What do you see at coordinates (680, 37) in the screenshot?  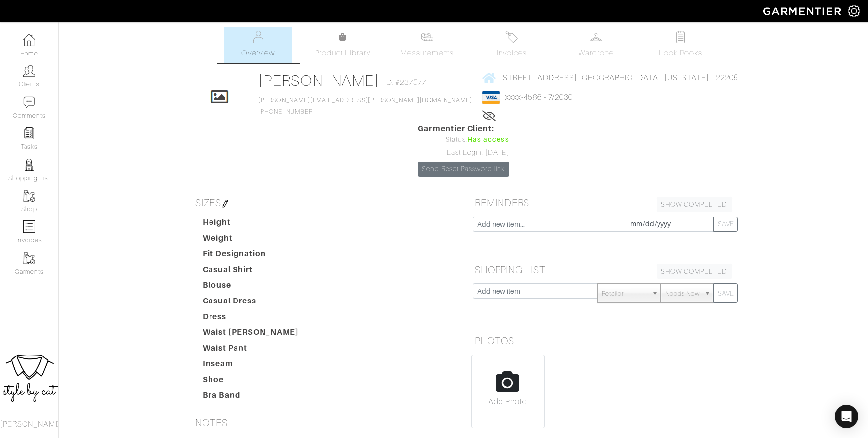 I see `img: todo-9ac3debb85659649dc8f770b8b6100bb5dab4b48dedcbae339e5042a72dfd3cc.svg` at bounding box center [680, 37].